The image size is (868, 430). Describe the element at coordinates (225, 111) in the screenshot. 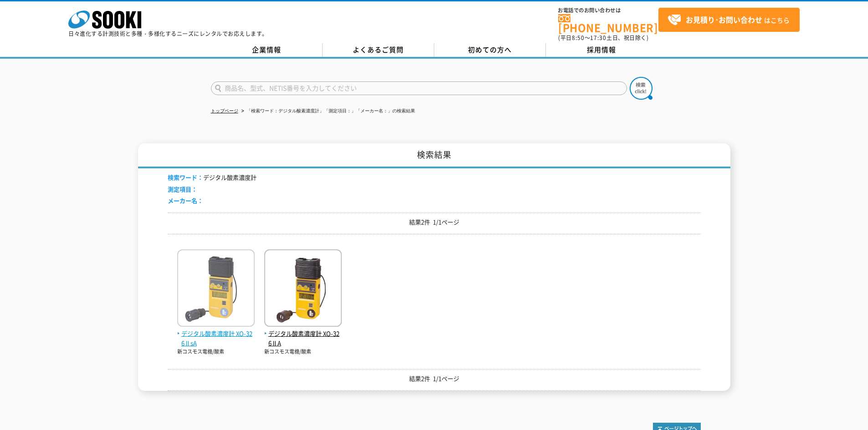

I see `a: トップページ` at that location.